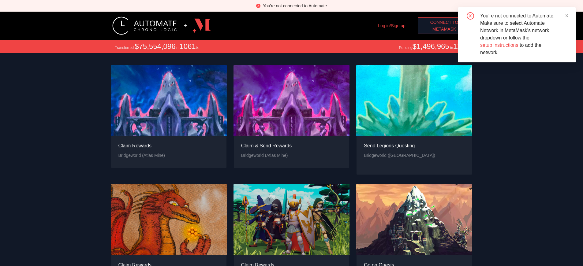  Describe the element at coordinates (517, 34) in the screenshot. I see `span: You're not connected to Automate. Make sure to select Automate Network in MetaMask's network drop...` at that location.